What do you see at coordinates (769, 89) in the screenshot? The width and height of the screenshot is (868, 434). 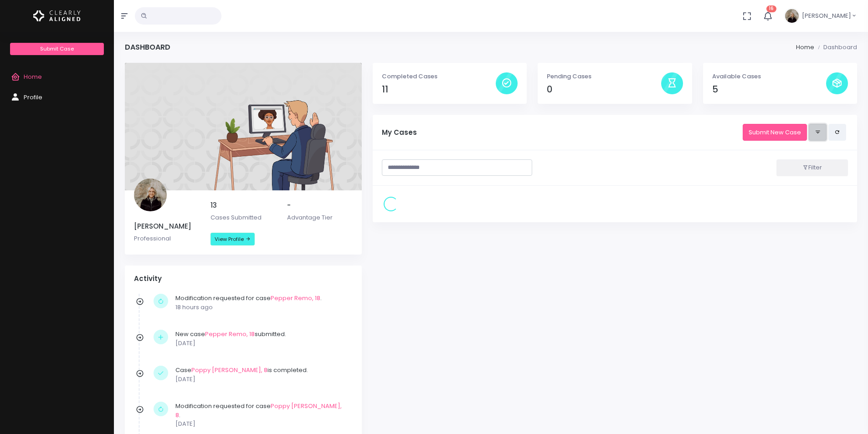 I see `h4: 5` at bounding box center [769, 89].